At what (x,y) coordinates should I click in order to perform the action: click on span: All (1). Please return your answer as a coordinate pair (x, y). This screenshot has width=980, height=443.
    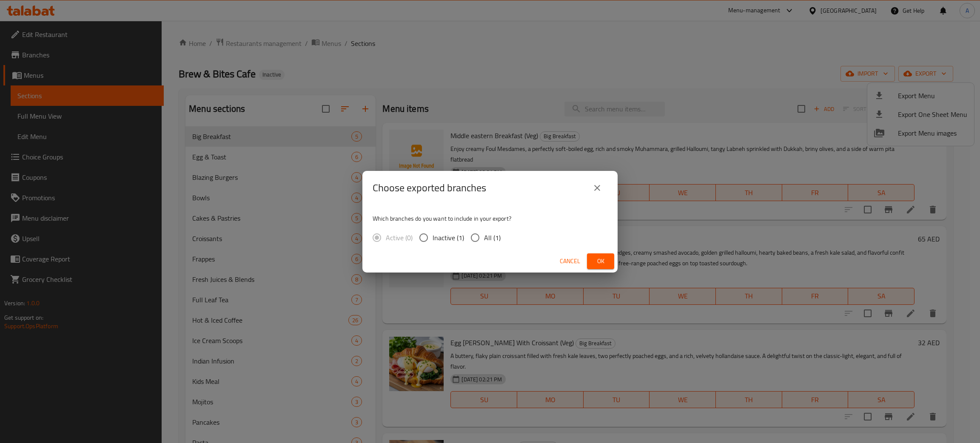
    Looking at the image, I should click on (492, 238).